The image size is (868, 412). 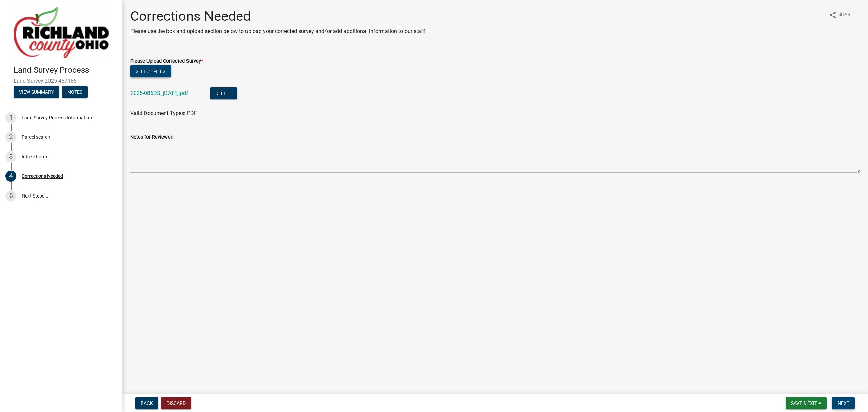 What do you see at coordinates (278, 31) in the screenshot?
I see `p: Please use the box and upload section below to upload your corrected survey and/or add additional...` at bounding box center [278, 31].